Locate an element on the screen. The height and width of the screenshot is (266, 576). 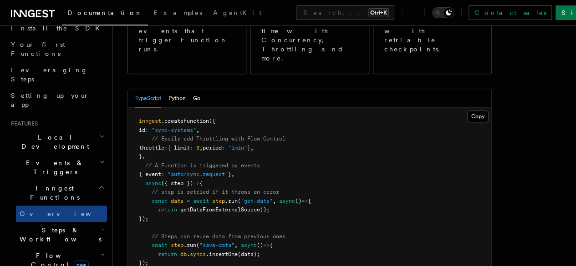
span: Steps & Workflows is located at coordinates (59, 235).